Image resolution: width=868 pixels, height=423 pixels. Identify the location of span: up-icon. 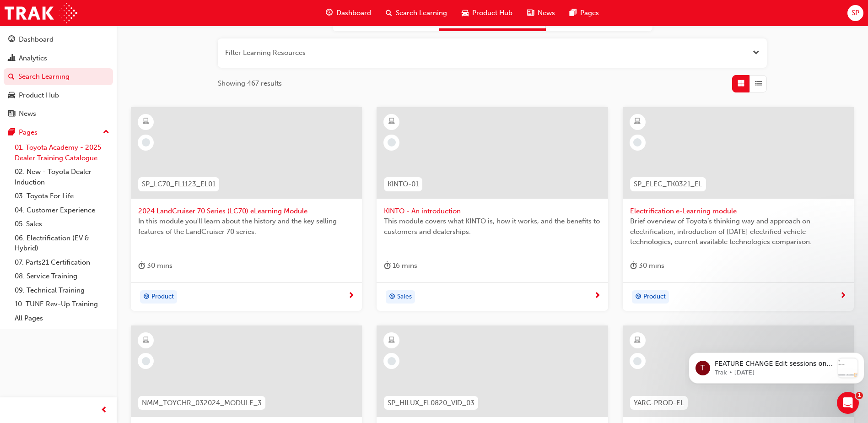
(106, 132).